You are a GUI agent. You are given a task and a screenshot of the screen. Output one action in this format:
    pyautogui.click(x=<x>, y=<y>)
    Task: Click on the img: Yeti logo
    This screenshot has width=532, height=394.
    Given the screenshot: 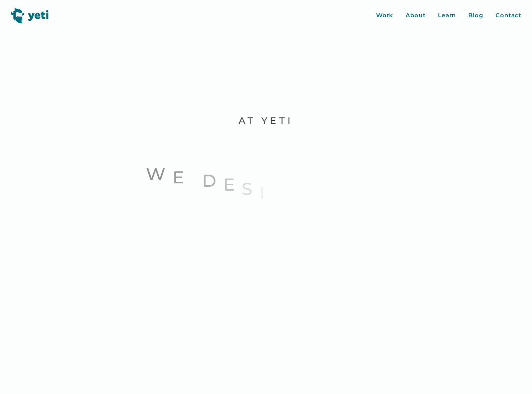 What is the action you would take?
    pyautogui.click(x=30, y=16)
    